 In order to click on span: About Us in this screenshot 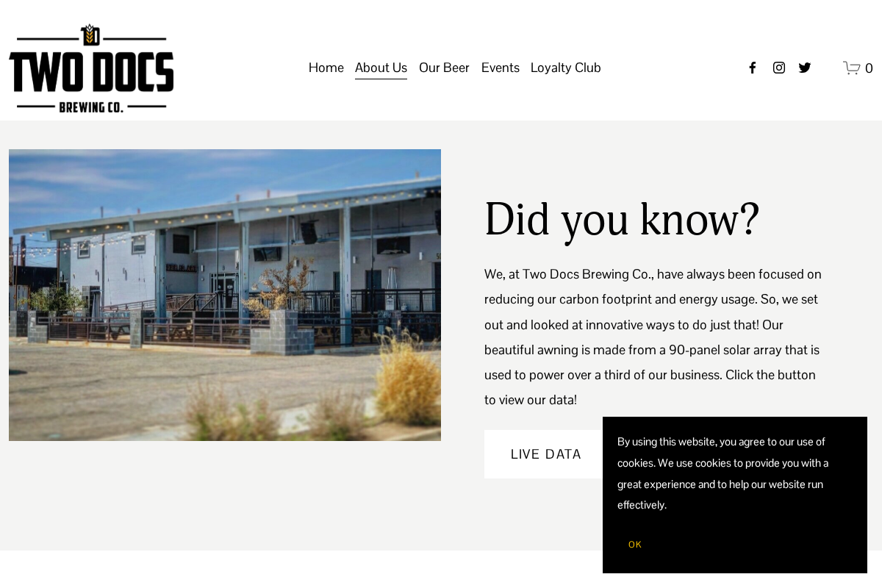, I will do `click(381, 68)`.